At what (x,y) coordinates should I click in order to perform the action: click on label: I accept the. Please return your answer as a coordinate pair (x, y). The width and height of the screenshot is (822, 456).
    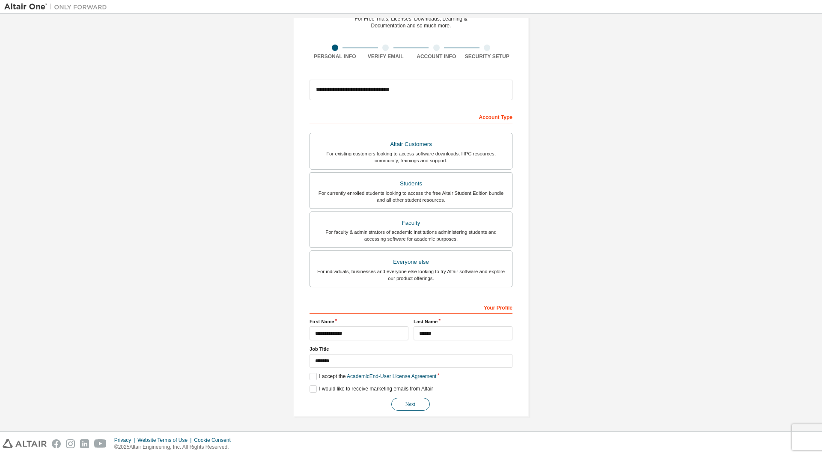
    Looking at the image, I should click on (373, 376).